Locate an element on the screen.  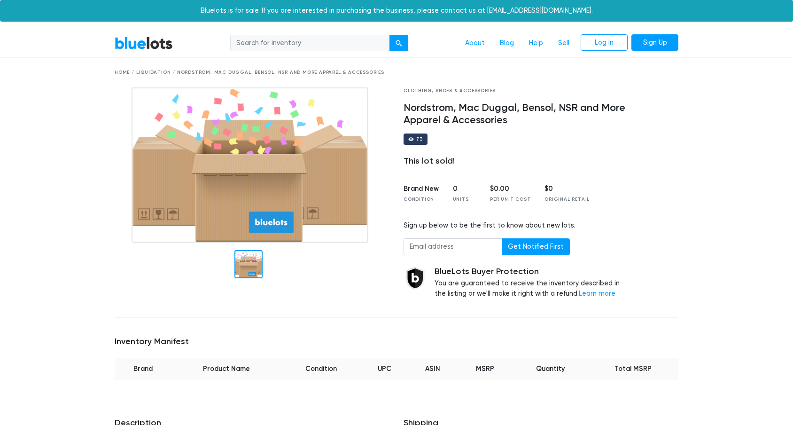
th: UPC is located at coordinates (384, 369).